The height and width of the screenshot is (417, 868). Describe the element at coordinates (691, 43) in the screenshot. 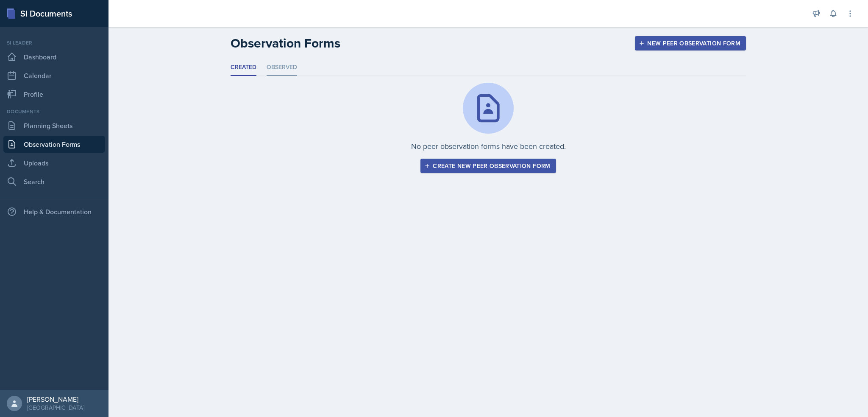

I see `div: New Peer Observation Form` at that location.